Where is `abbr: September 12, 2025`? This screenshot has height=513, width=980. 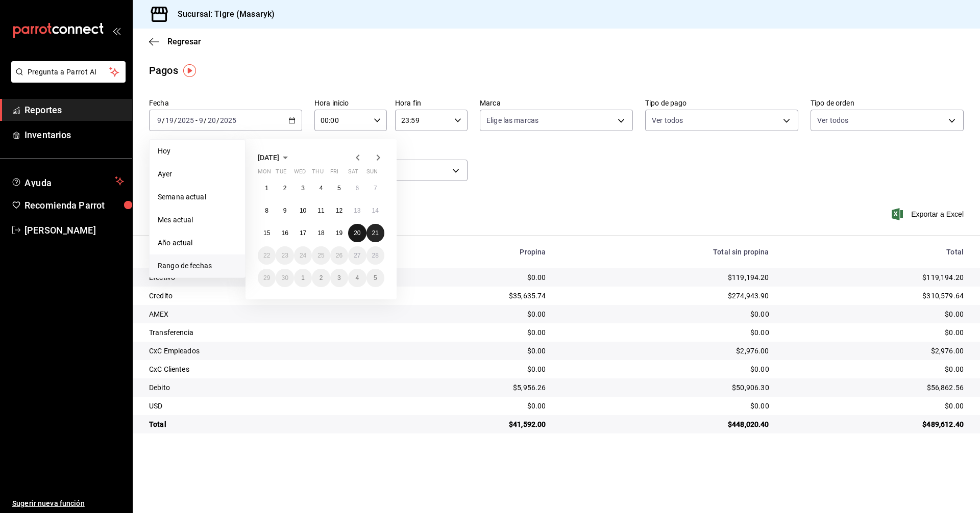 abbr: September 12, 2025 is located at coordinates (339, 210).